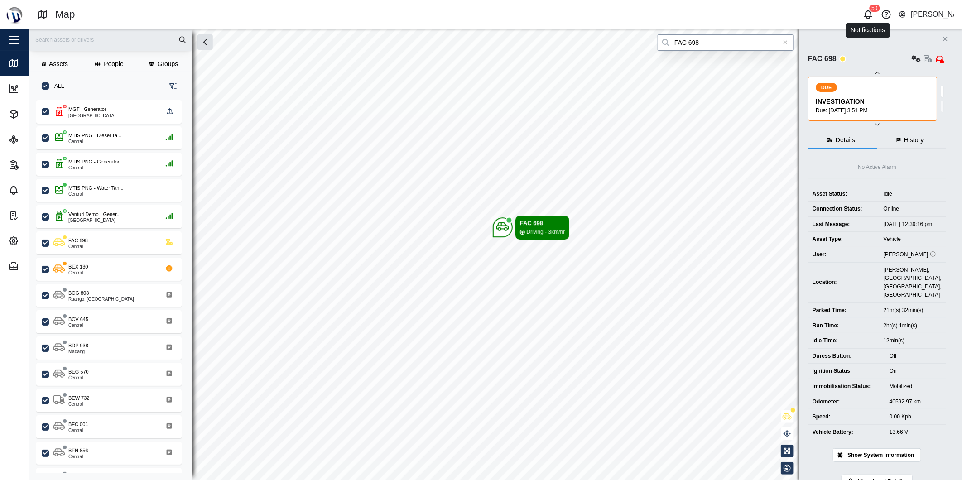 This screenshot has height=480, width=962. Describe the element at coordinates (847, 356) in the screenshot. I see `div: Duress Button:` at that location.